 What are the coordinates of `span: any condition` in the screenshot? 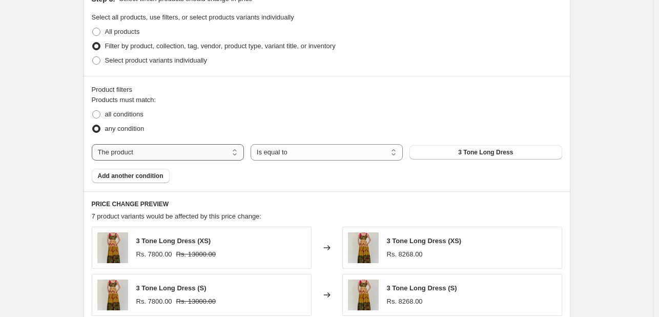 It's located at (125, 128).